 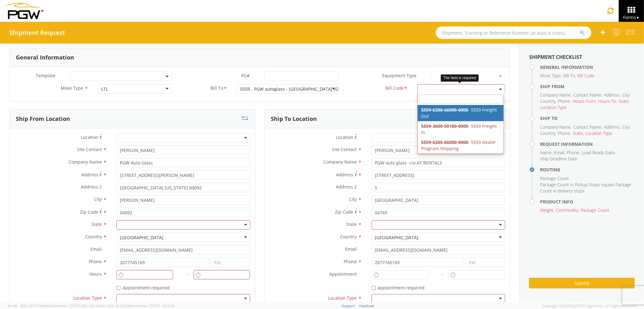 What do you see at coordinates (598, 152) in the screenshot?
I see `span: Load Ready Date` at bounding box center [598, 152].